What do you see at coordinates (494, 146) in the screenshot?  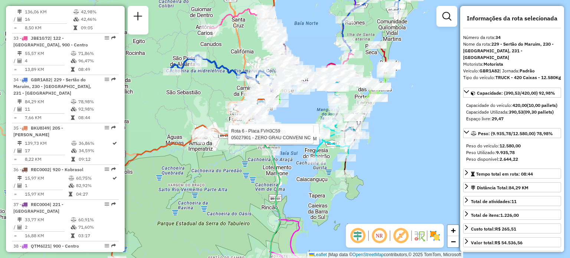 I see `span: Peso do veículo:` at bounding box center [494, 146].